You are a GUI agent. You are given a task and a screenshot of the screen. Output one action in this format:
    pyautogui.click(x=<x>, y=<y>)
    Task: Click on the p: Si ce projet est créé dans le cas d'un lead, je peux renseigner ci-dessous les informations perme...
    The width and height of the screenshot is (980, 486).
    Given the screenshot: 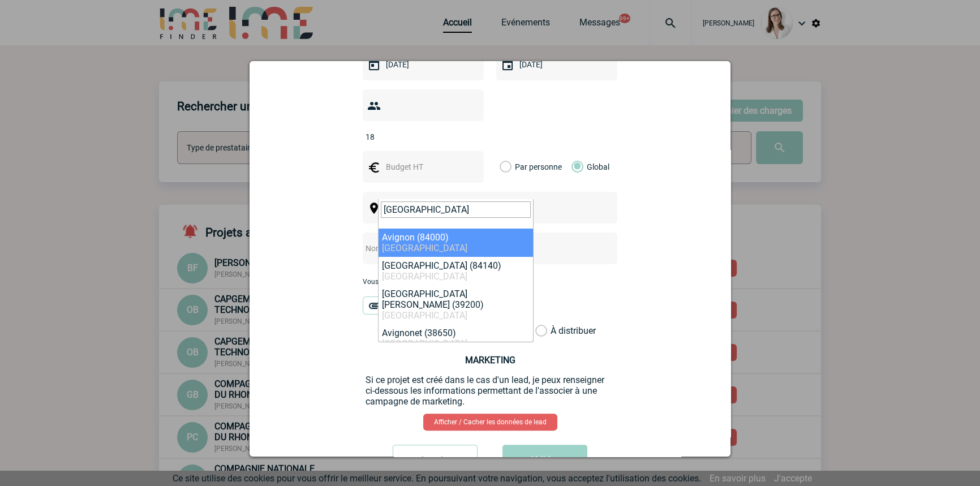 What is the action you would take?
    pyautogui.click(x=490, y=391)
    